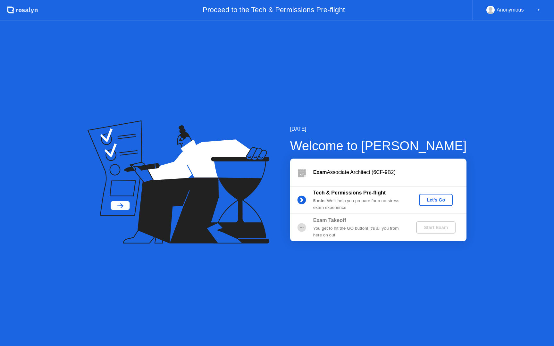 The width and height of the screenshot is (554, 346). Describe the element at coordinates (510, 10) in the screenshot. I see `div: Anonymous` at that location.